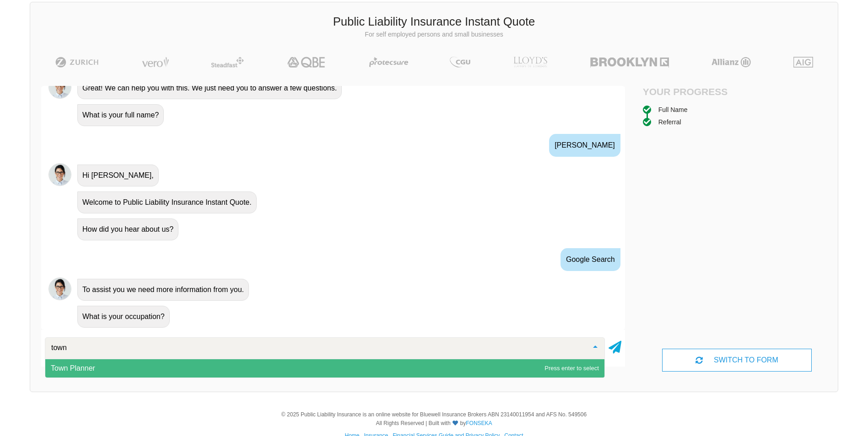 This screenshot has width=868, height=436. Describe the element at coordinates (77, 62) in the screenshot. I see `img: Zurich | Public Liability Insurance` at that location.